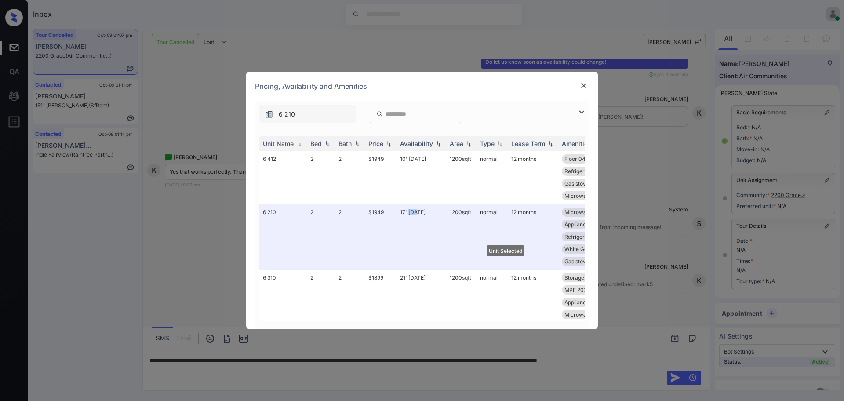 This screenshot has height=401, width=844. Describe the element at coordinates (456, 143) in the screenshot. I see `div: Area` at that location.